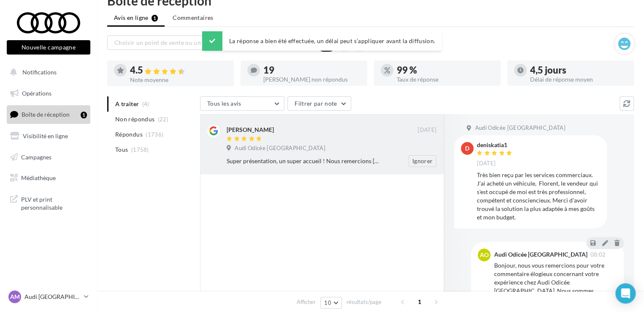  I want to click on div: Très bien reçu par les services commerciaux. J'ai acheté un véhicule, Florent, le vendeur qui s'e..., so click(539, 196).